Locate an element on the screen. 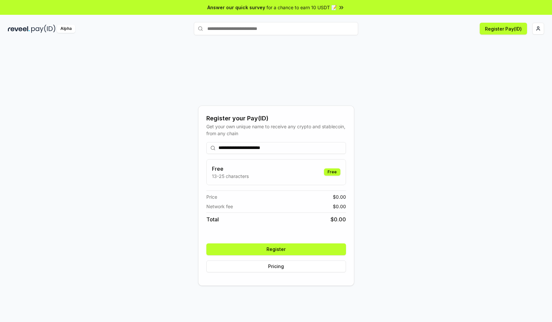 The width and height of the screenshot is (552, 322). span: for a chance to earn 10 USDT 📝 is located at coordinates (302, 7).